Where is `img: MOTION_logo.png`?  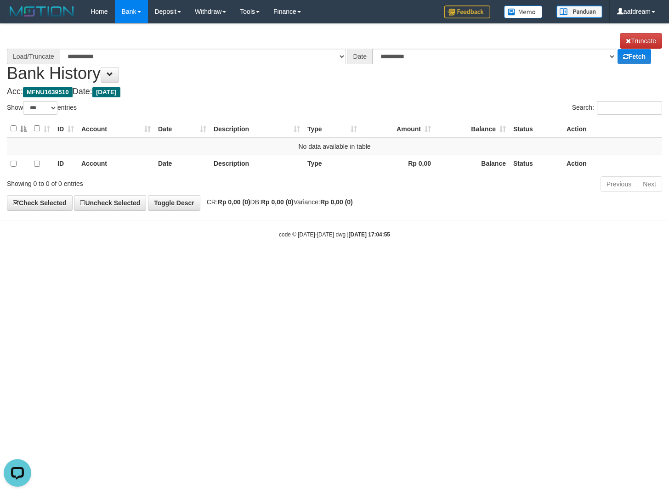 img: MOTION_logo.png is located at coordinates (42, 11).